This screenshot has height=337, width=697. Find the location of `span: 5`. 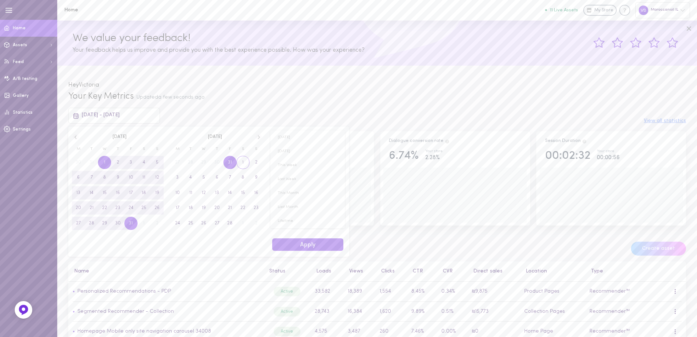

span: 5 is located at coordinates (204, 177).